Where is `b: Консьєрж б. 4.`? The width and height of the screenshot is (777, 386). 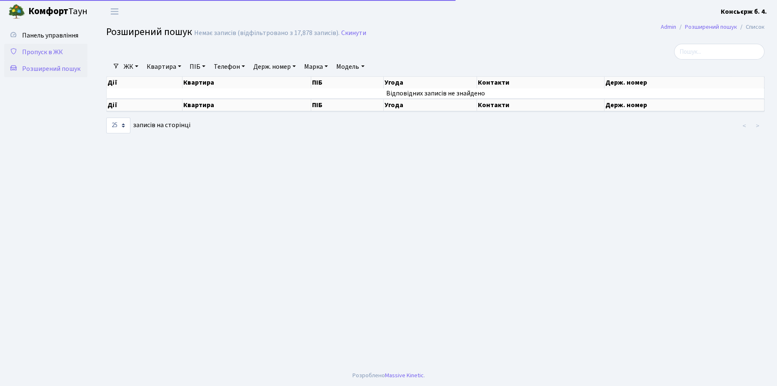
b: Консьєрж б. 4. is located at coordinates (744, 12).